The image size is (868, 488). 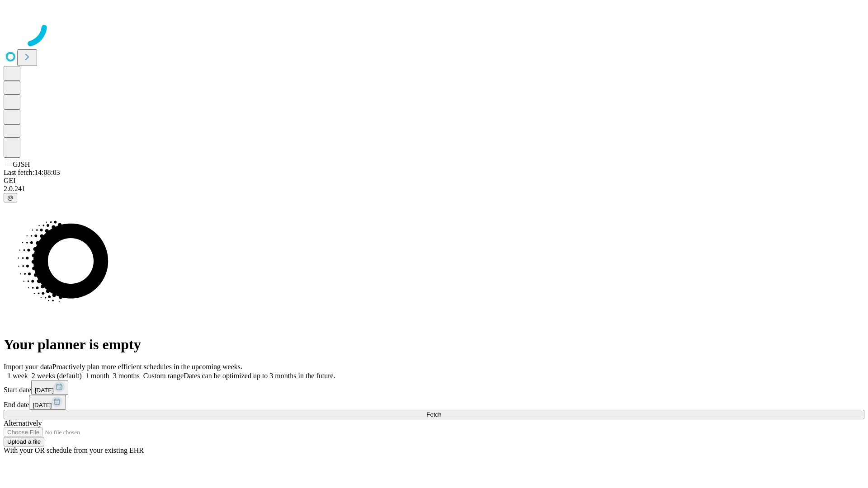 I want to click on span: Dates can be optimized up to 3 months in the future., so click(x=259, y=375).